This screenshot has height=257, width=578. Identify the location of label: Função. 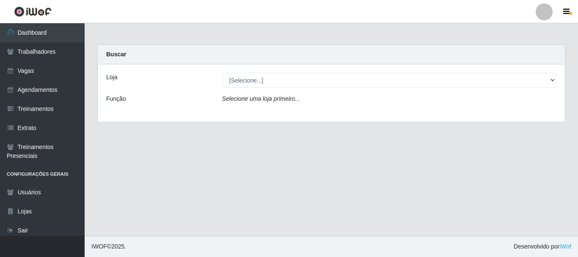
(116, 99).